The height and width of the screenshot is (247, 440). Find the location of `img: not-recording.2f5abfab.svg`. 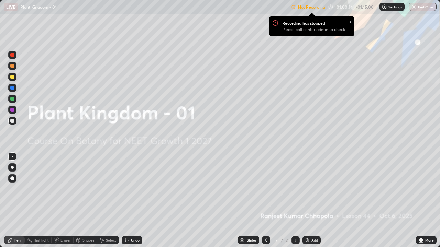

img: not-recording.2f5abfab.svg is located at coordinates (294, 7).